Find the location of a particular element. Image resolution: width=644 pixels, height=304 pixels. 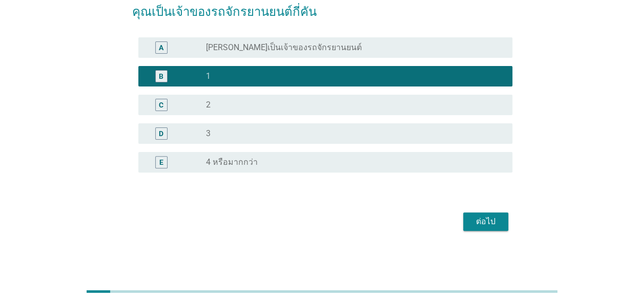

div: D is located at coordinates (161, 133).